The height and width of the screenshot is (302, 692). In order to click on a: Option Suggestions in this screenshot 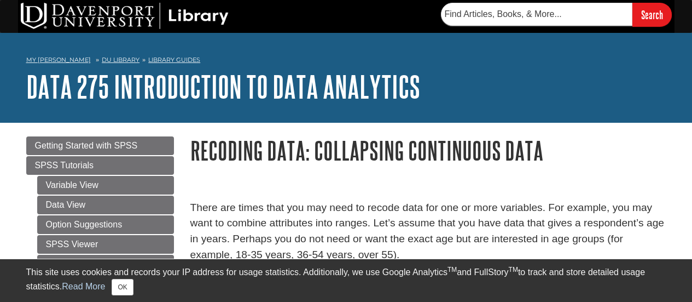, I will do `click(106, 224)`.